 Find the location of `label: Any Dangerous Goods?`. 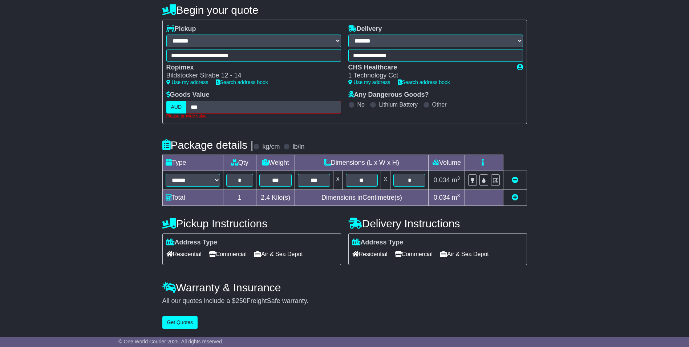

label: Any Dangerous Goods? is located at coordinates (389, 95).